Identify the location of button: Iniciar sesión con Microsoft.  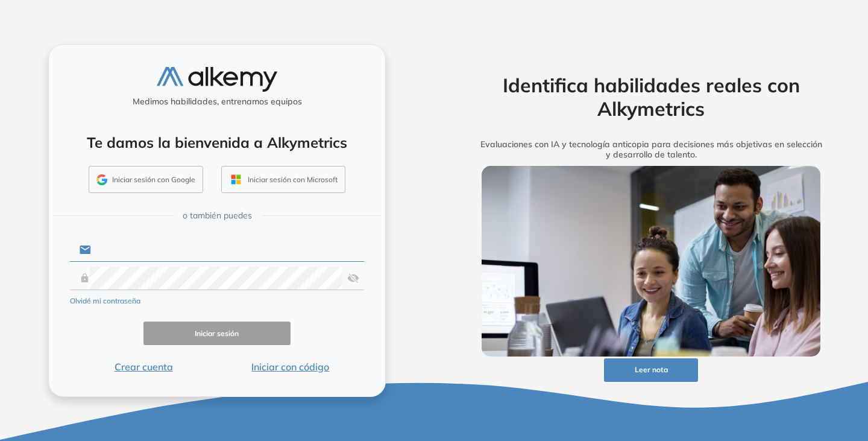
(283, 180).